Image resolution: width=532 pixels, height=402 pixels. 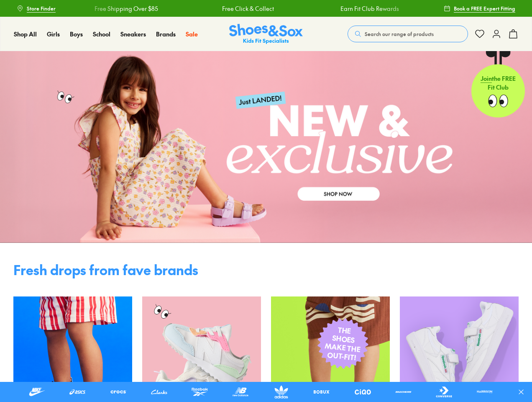 I want to click on img: SNS_Logo_Responsive.svg, so click(x=266, y=34).